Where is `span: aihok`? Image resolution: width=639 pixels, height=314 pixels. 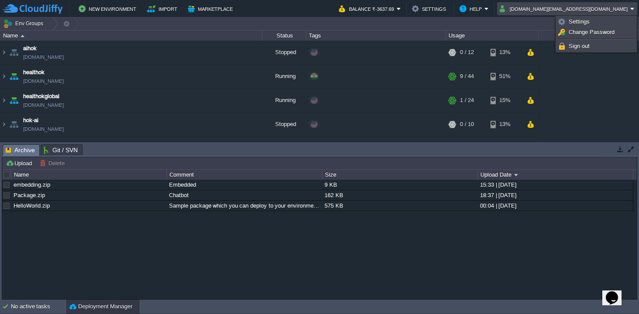 span: aihok is located at coordinates (30, 48).